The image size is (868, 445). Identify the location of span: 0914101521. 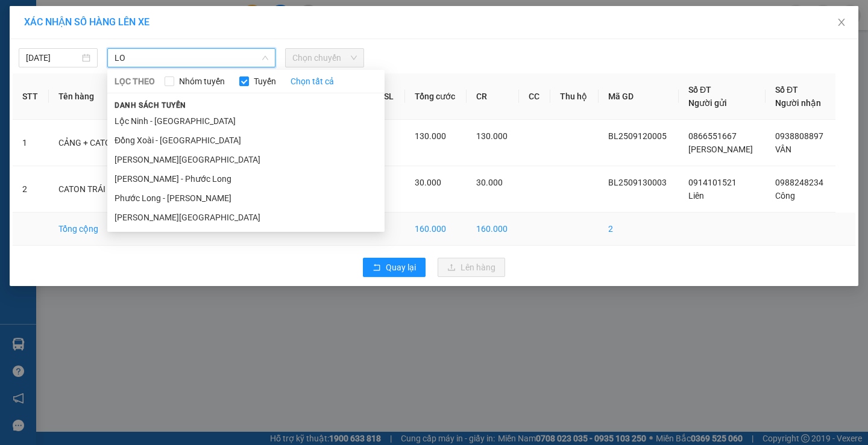
(712, 183).